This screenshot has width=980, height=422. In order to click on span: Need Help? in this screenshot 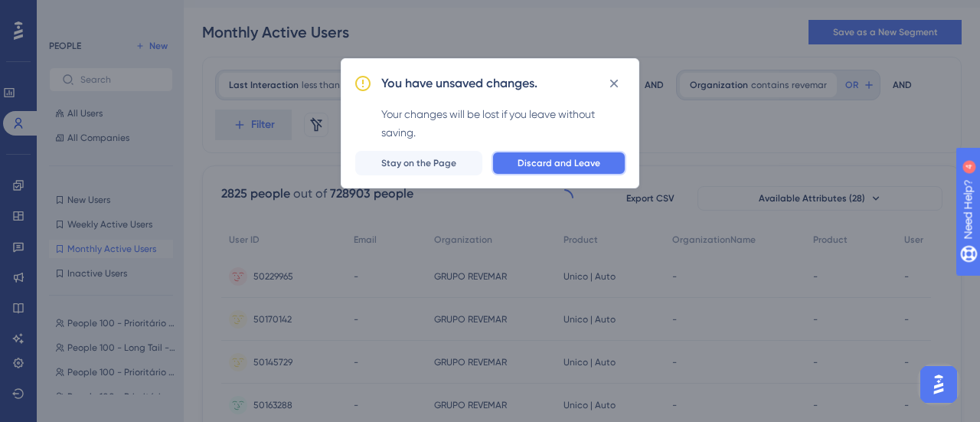, I will do `click(66, 13)`.